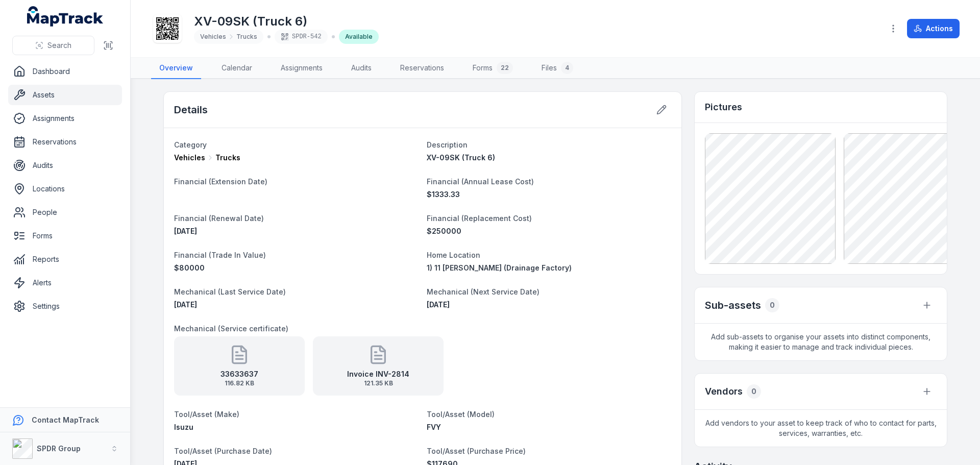 Image resolution: width=980 pixels, height=465 pixels. I want to click on a: Settings, so click(64, 306).